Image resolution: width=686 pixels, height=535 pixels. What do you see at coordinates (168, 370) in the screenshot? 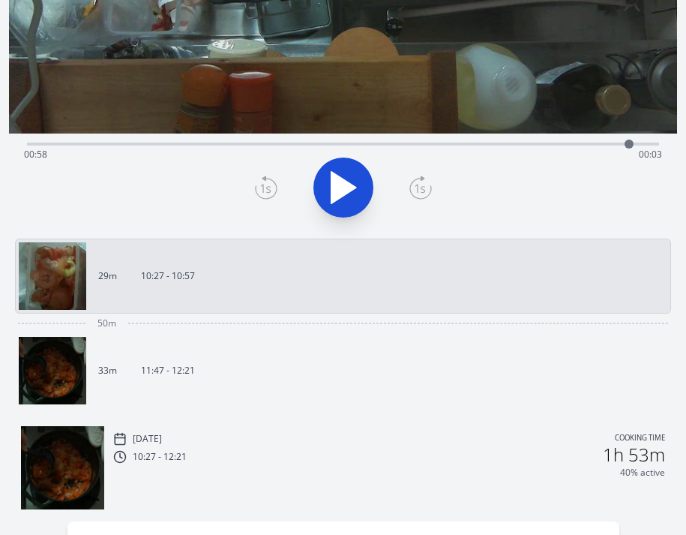
I see `p: 11:47 - 12:21` at bounding box center [168, 370].